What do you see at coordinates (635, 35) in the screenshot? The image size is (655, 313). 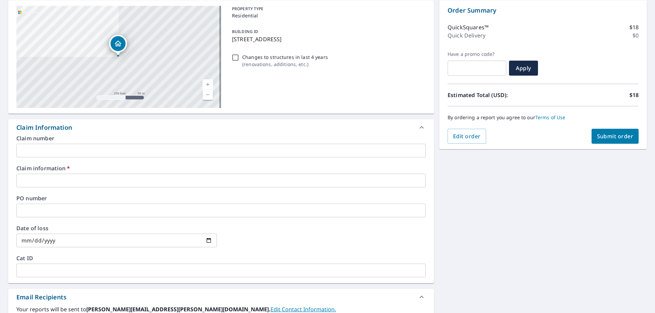 I see `p: $0` at bounding box center [635, 35].